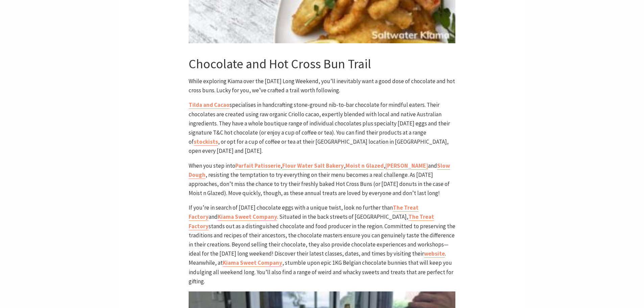  What do you see at coordinates (322, 128) in the screenshot?
I see `p: specialises in handcrafting stone-ground nib-to-bar chocolate for mindful eaters. Their chocolate...` at bounding box center [322, 128].